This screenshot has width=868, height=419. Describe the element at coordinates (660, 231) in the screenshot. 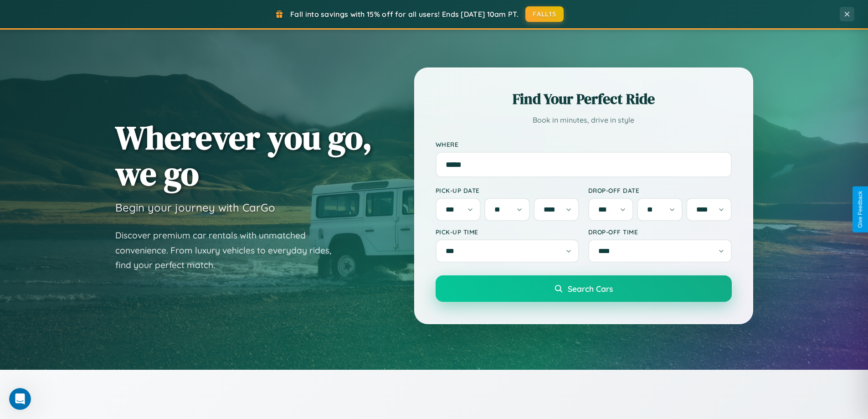

I see `label: Drop-off Time` at that location.